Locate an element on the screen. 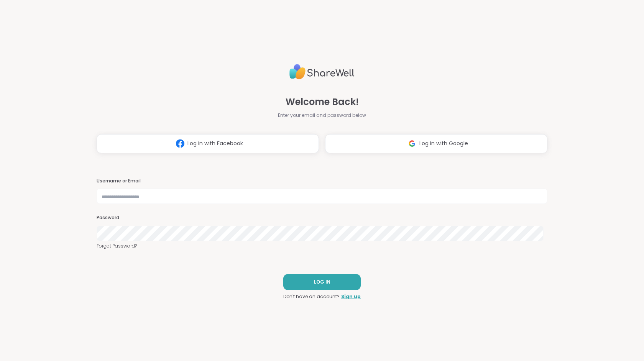 The image size is (644, 361). button: Log in with Facebook is located at coordinates (208, 144).